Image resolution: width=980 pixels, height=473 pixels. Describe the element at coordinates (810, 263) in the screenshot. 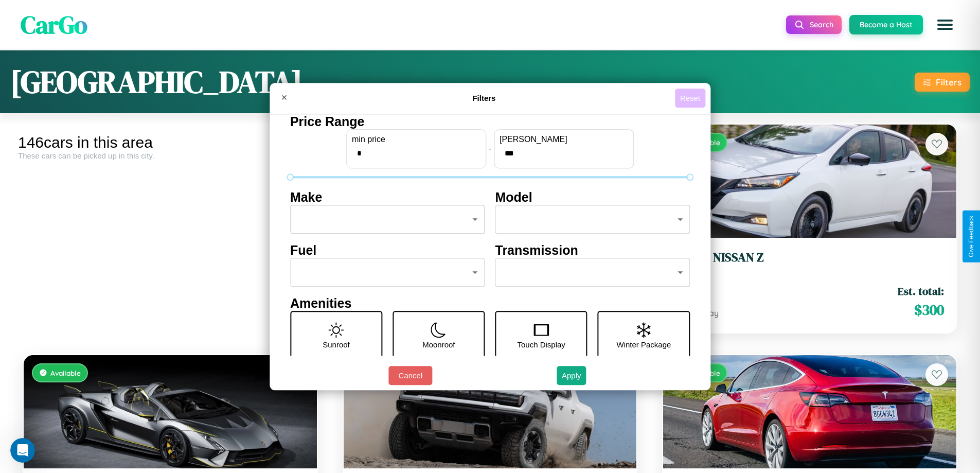

I see `a: Nissan NISSAN Z2024` at that location.